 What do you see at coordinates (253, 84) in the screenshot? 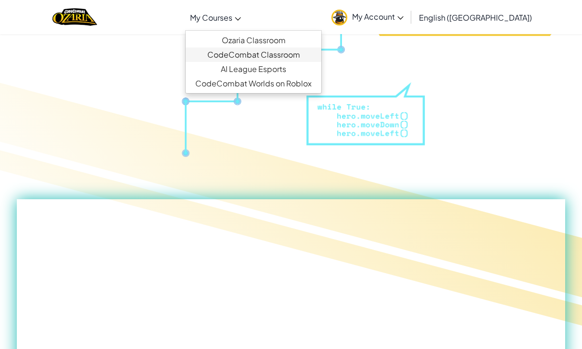
I see `a: CodeCombat Worlds on Roblox` at bounding box center [253, 84].